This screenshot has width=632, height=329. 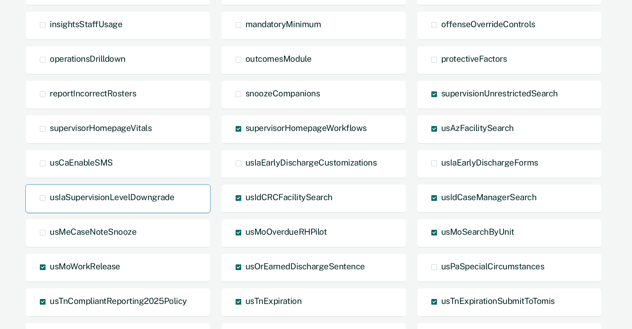 What do you see at coordinates (488, 24) in the screenshot?
I see `span: offenseOverrideControls` at bounding box center [488, 24].